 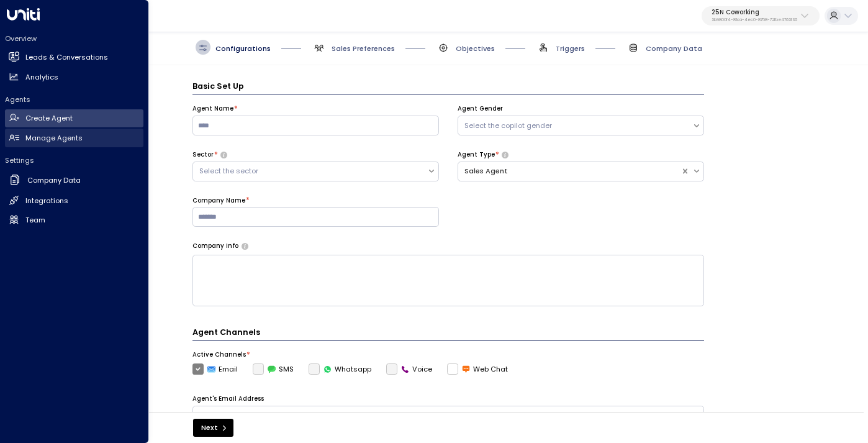 What do you see at coordinates (74, 119) in the screenshot?
I see `a: Create Agent` at bounding box center [74, 119].